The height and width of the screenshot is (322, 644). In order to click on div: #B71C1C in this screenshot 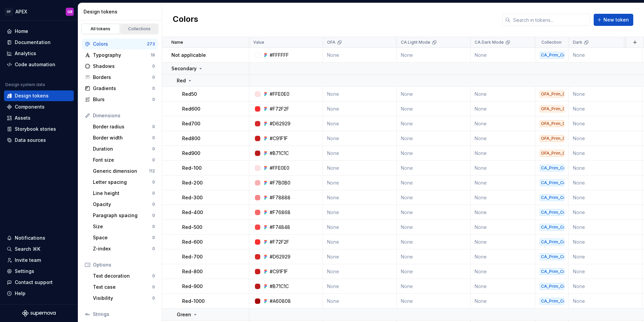, I will do `click(279, 153)`.